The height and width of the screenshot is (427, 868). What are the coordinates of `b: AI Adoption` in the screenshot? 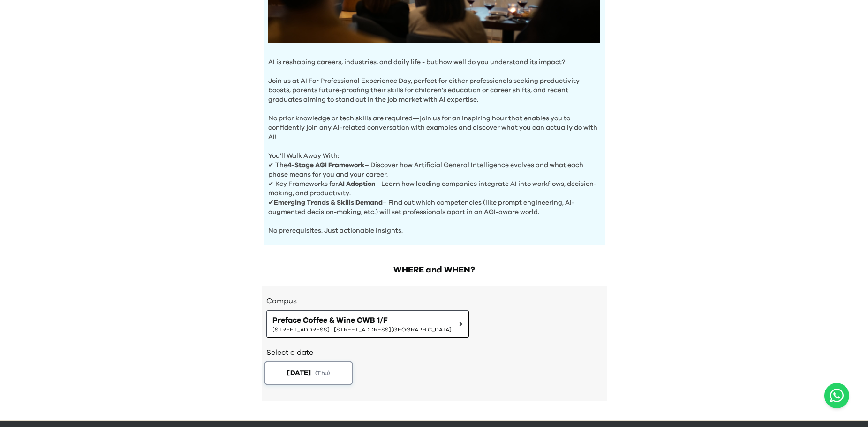 It's located at (357, 184).